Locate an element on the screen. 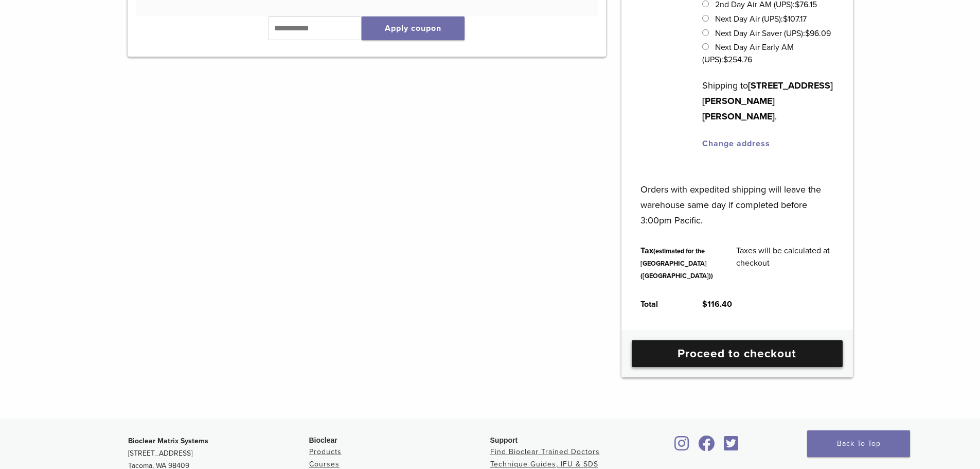 The width and height of the screenshot is (980, 469). a: Proceed to checkout is located at coordinates (737, 354).